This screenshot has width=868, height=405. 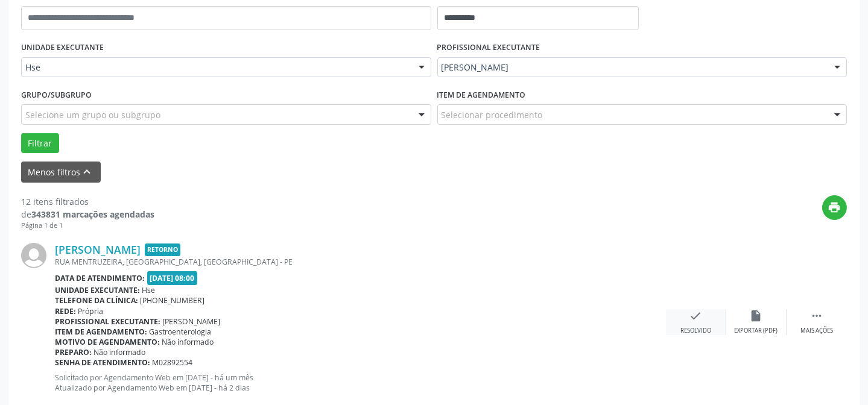 What do you see at coordinates (492, 114) in the screenshot?
I see `span: Selecionar procedimento` at bounding box center [492, 114].